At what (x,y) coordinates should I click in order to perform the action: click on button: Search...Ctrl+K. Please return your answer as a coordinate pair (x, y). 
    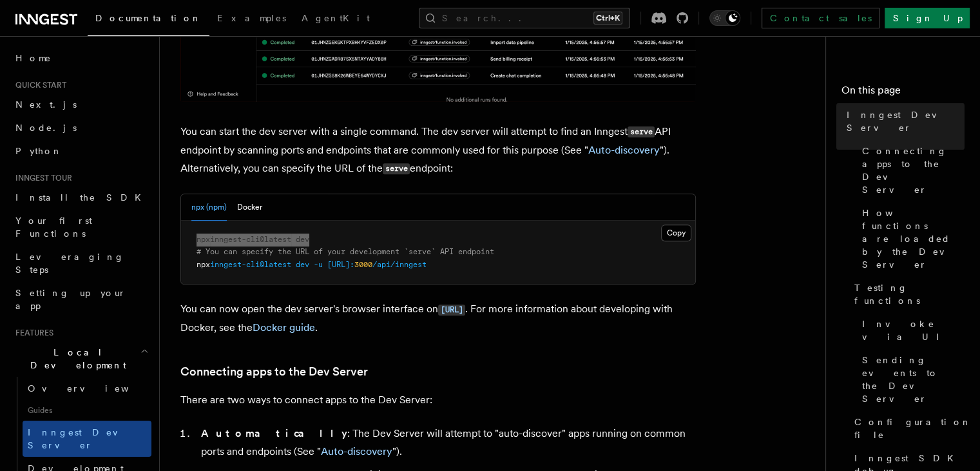
    Looking at the image, I should click on (524, 18).